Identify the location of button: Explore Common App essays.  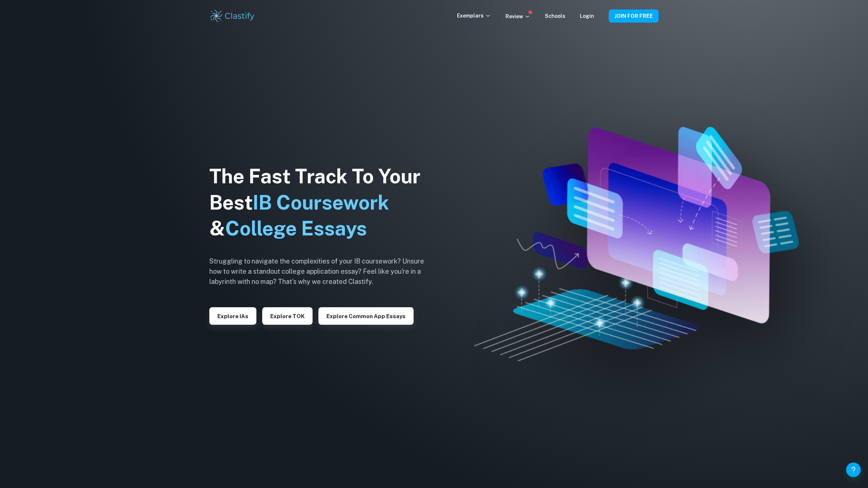
(366, 316).